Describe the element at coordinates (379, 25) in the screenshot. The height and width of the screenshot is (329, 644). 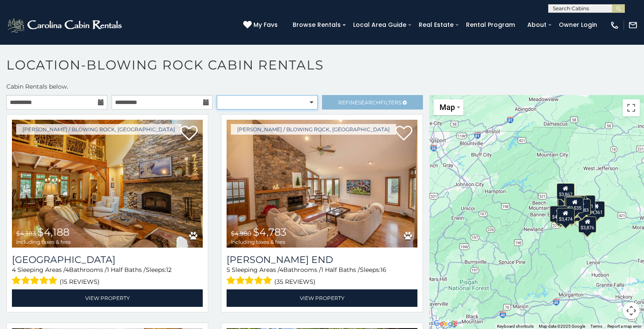
I see `a: Local Area Guide` at that location.